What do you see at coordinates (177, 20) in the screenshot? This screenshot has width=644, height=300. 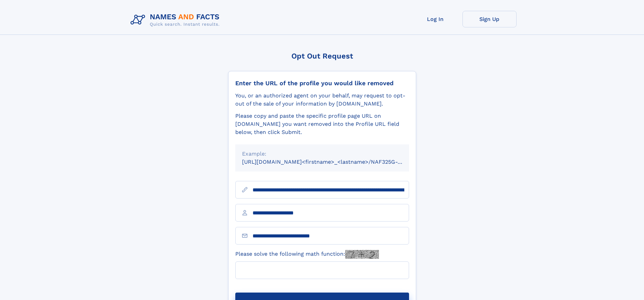 I see `img: Logo Names and Facts` at bounding box center [177, 20].